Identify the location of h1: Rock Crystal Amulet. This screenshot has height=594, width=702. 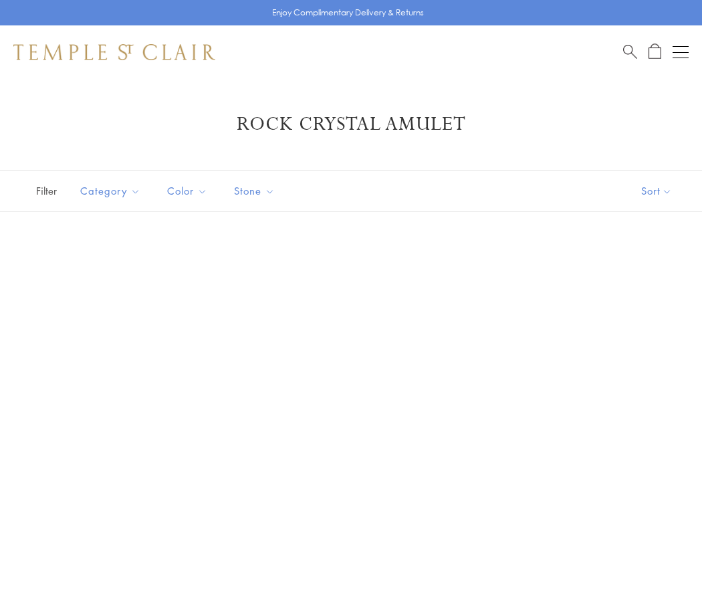
(351, 124).